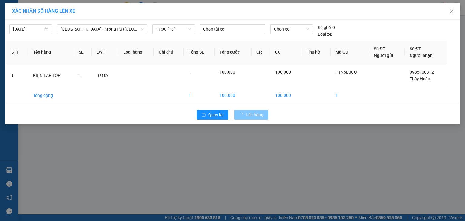 This screenshot has width=465, height=221. Describe the element at coordinates (44, 11) in the screenshot. I see `span: XÁC NHẬN SỐ HÀNG LÊN XE` at that location.